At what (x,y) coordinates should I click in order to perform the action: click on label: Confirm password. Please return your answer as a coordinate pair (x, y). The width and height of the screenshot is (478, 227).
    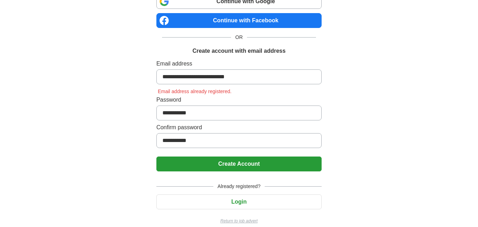
    Looking at the image, I should click on (239, 127).